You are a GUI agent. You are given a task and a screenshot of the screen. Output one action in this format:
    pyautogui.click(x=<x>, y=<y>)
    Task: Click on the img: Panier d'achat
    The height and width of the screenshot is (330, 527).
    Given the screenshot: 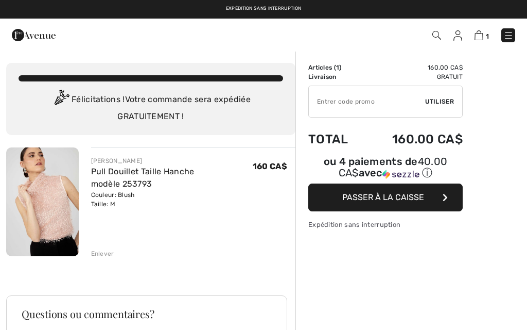 What is the action you would take?
    pyautogui.click(x=479, y=35)
    